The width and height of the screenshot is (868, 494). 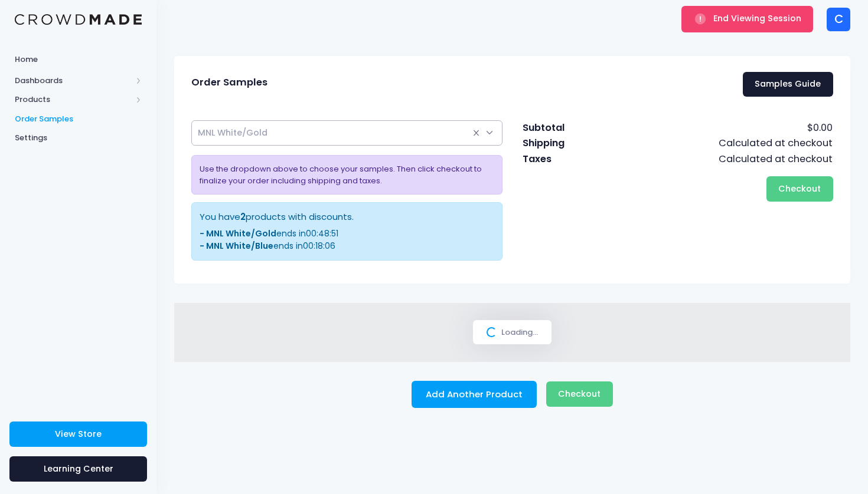 I want to click on span: Dashboards, so click(x=73, y=81).